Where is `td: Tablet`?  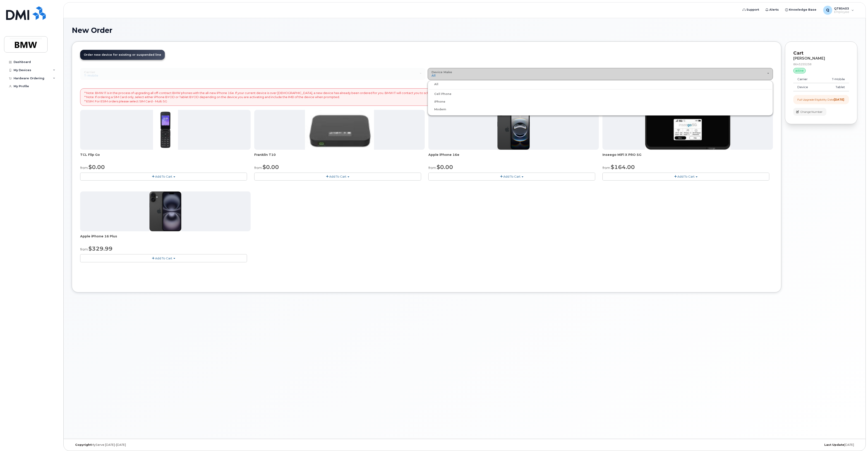
td: Tablet is located at coordinates (834, 87).